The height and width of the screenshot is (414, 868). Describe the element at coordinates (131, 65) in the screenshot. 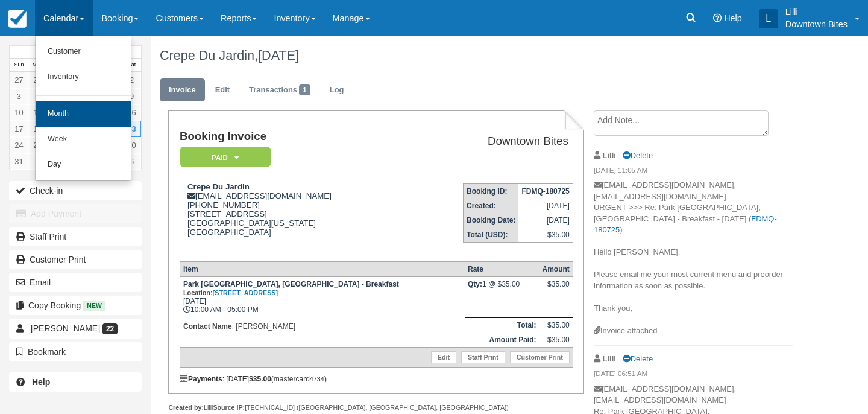

I see `th: Sat` at that location.